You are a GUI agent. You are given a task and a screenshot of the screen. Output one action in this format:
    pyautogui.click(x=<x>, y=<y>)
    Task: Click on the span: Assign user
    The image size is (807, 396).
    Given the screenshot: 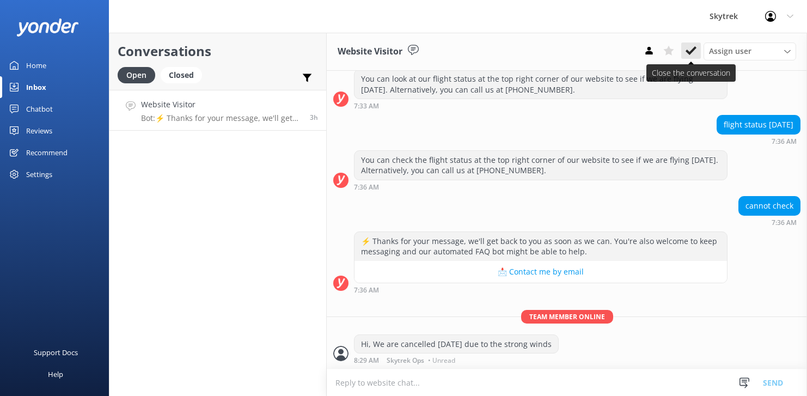 What is the action you would take?
    pyautogui.click(x=730, y=51)
    